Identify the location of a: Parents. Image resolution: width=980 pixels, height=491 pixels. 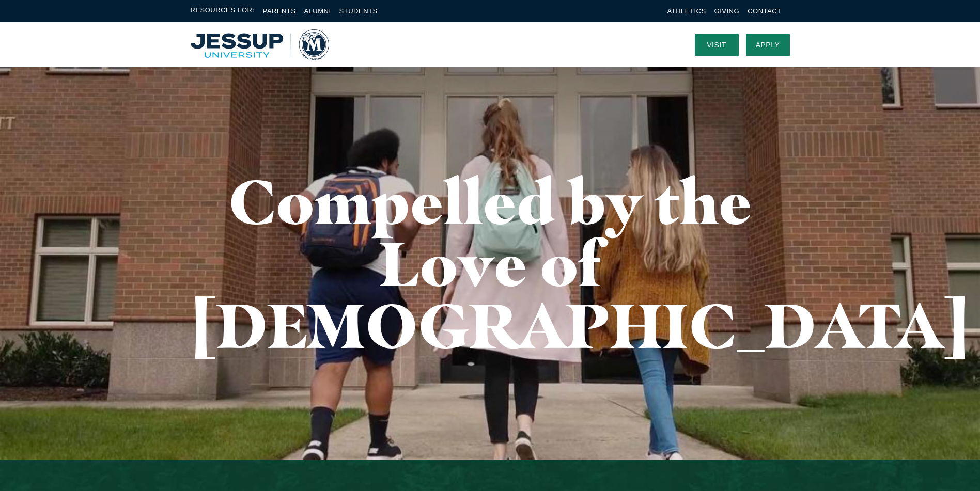
(279, 11).